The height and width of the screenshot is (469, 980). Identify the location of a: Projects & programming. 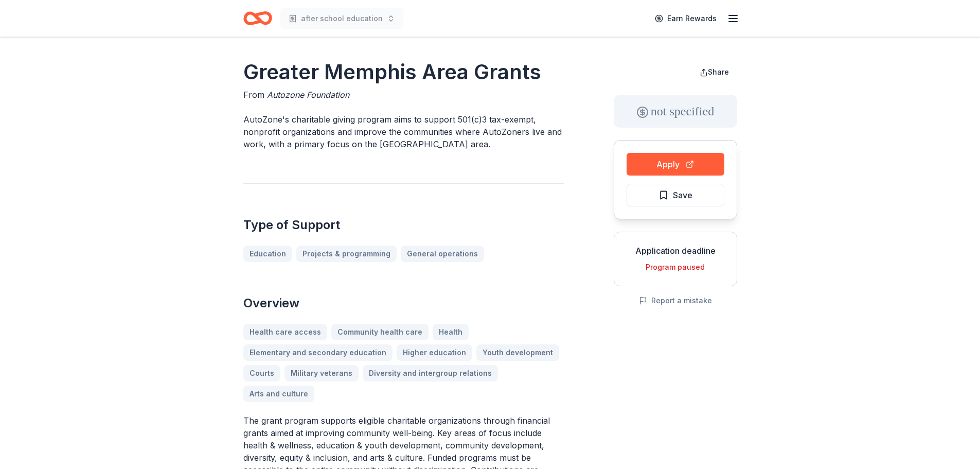
(346, 254).